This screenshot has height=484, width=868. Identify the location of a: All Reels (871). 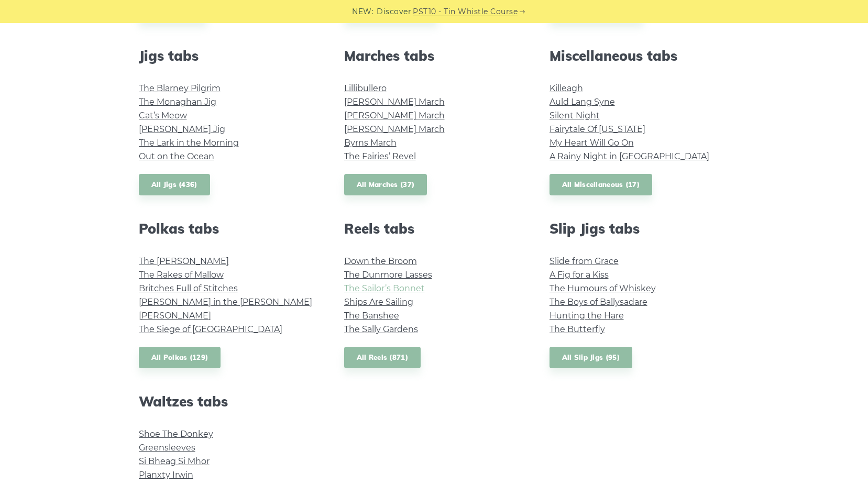
(382, 358).